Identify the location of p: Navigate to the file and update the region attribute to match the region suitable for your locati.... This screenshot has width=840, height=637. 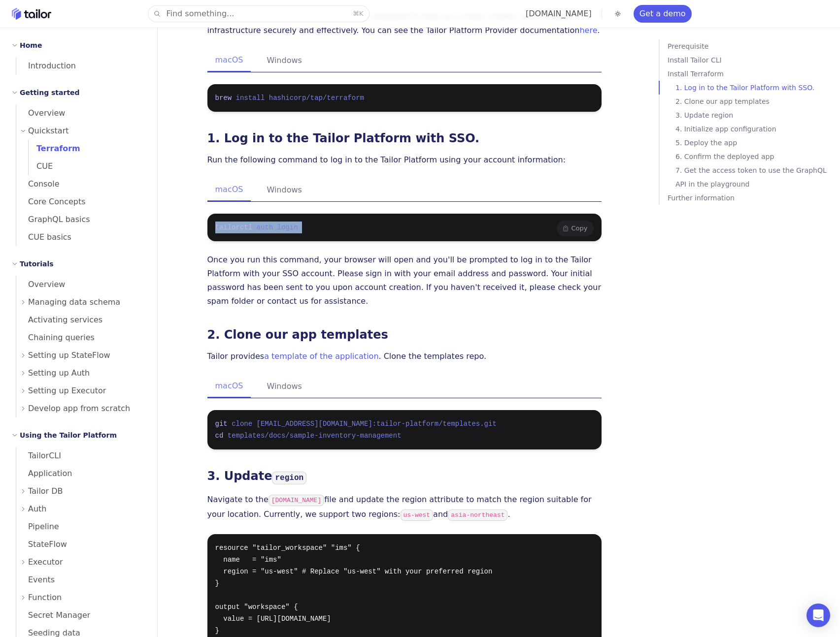
(404, 508).